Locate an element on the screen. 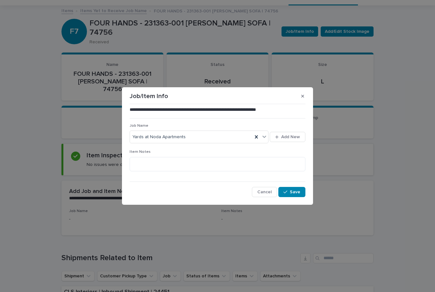  span: Yards at Noda Apartments is located at coordinates (159, 137).